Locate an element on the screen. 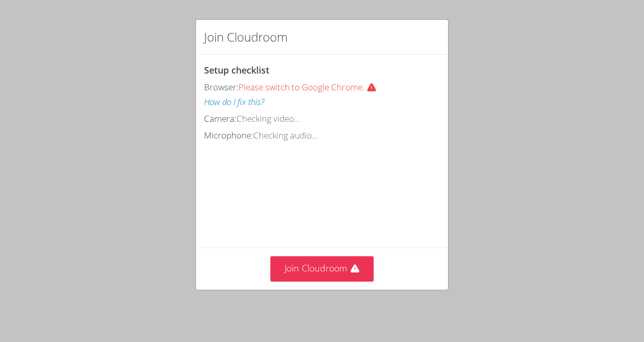 This screenshot has height=342, width=644. button: Join Cloudroom is located at coordinates (322, 269).